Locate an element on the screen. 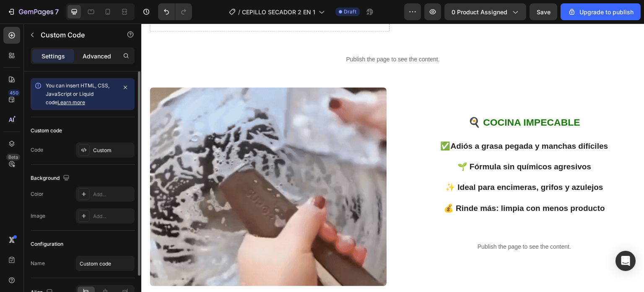 The image size is (644, 292). div: Custom is located at coordinates (113, 150).